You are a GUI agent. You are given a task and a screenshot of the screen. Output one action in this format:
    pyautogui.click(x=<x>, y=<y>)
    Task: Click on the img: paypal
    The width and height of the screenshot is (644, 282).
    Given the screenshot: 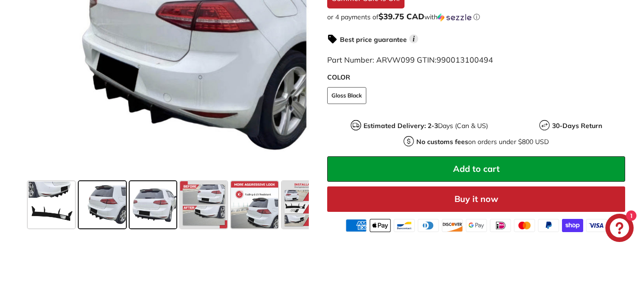 What is the action you would take?
    pyautogui.click(x=548, y=225)
    